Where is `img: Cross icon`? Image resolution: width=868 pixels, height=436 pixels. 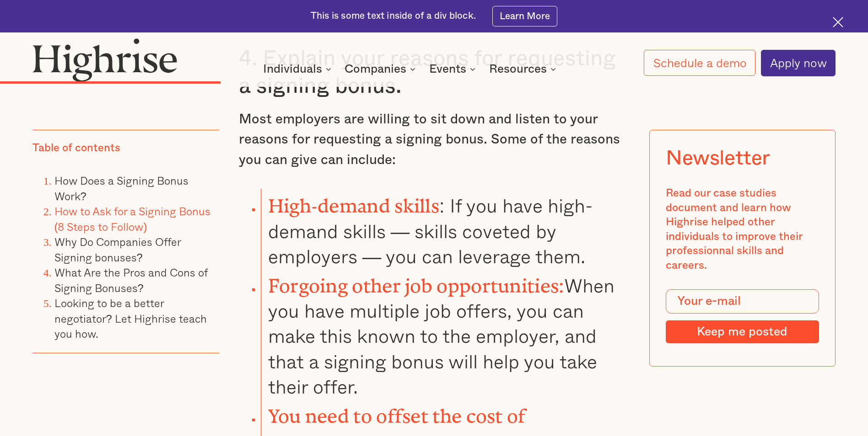 img: Cross icon is located at coordinates (838, 22).